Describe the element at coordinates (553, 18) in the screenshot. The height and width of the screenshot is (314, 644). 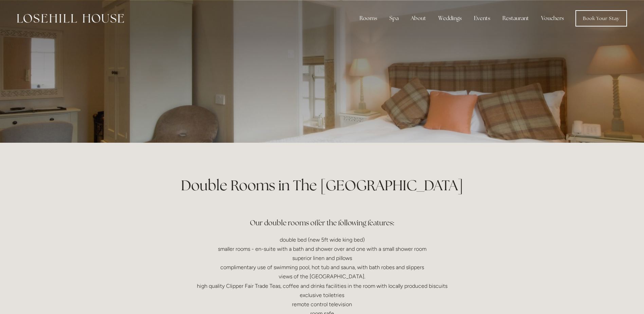
I see `a: Vouchers` at that location.